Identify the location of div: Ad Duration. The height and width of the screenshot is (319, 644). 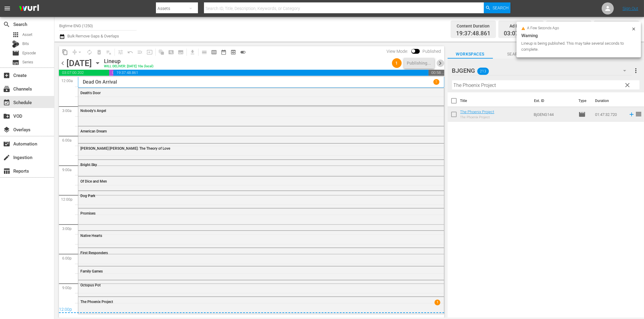
(521, 26).